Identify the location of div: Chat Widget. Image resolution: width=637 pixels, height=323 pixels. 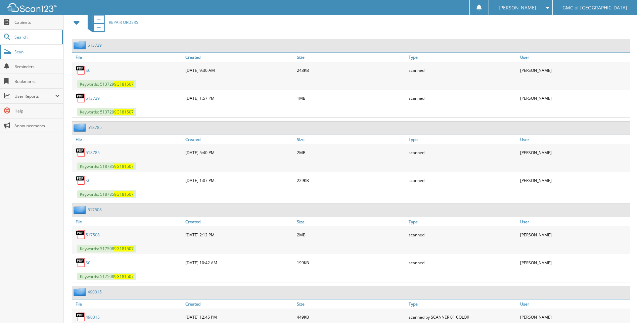
(621, 307).